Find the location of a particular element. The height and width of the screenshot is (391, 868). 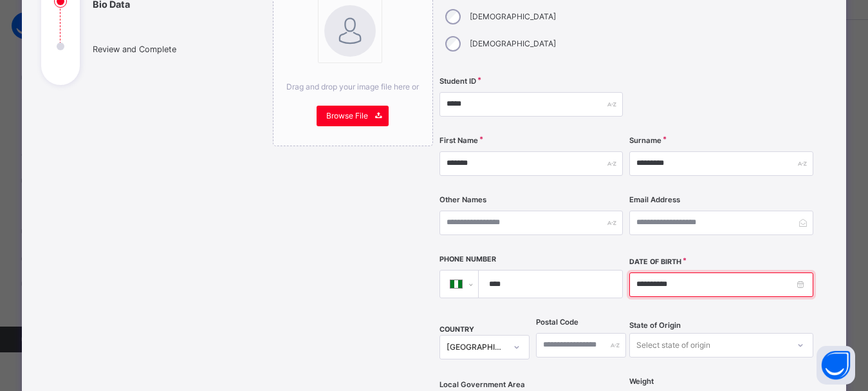

label: Postal Code is located at coordinates (558, 322).